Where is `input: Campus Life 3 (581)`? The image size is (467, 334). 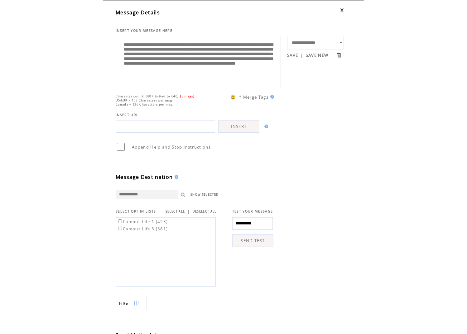
input: Campus Life 3 (581) is located at coordinates (120, 228).